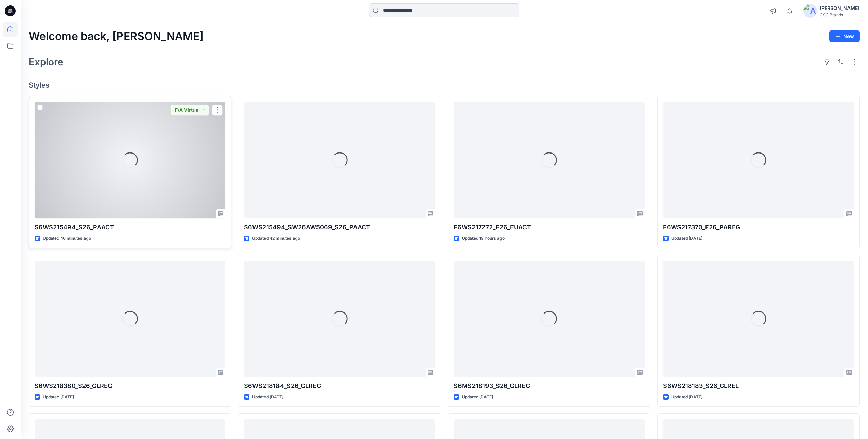 The width and height of the screenshot is (868, 439). Describe the element at coordinates (758, 386) in the screenshot. I see `p: S6WS218183_S26_GLREL` at that location.